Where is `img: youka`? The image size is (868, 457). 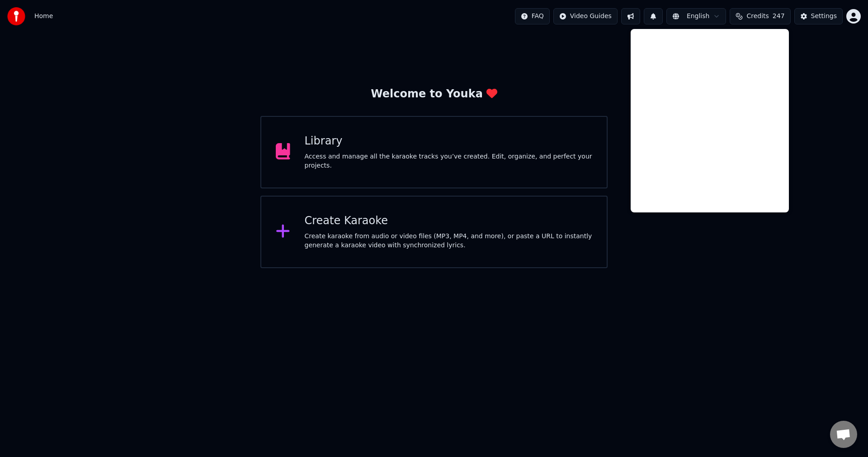
img: youka is located at coordinates (16, 16).